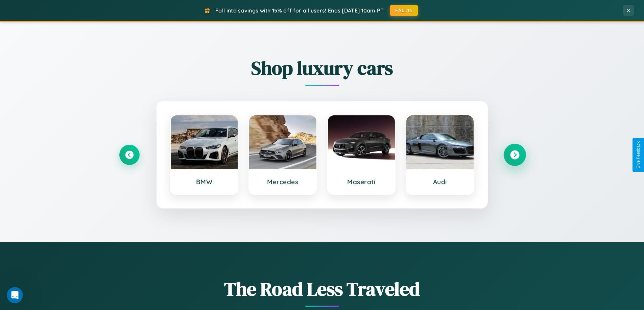  I want to click on h3: BMW, so click(204, 182).